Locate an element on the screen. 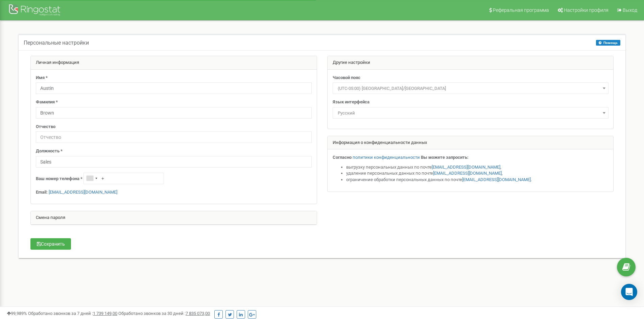 Image resolution: width=644 pixels, height=322 pixels. div: Другие настройки is located at coordinates (471, 63).